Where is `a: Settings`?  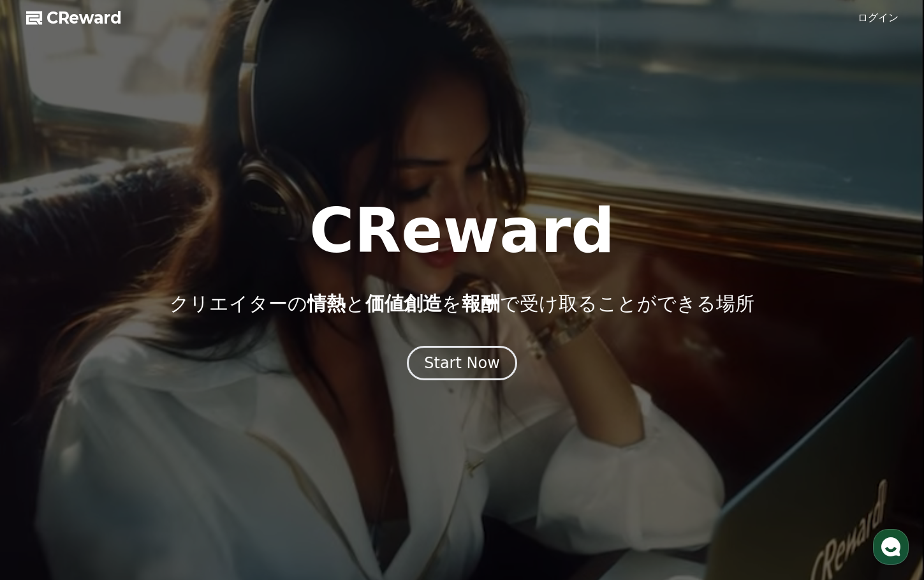
a: Settings is located at coordinates (205, 420).